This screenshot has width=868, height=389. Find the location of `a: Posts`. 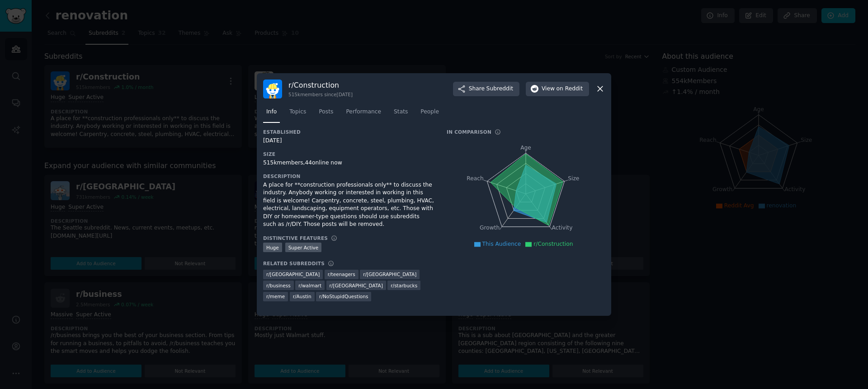

a: Posts is located at coordinates (326, 114).